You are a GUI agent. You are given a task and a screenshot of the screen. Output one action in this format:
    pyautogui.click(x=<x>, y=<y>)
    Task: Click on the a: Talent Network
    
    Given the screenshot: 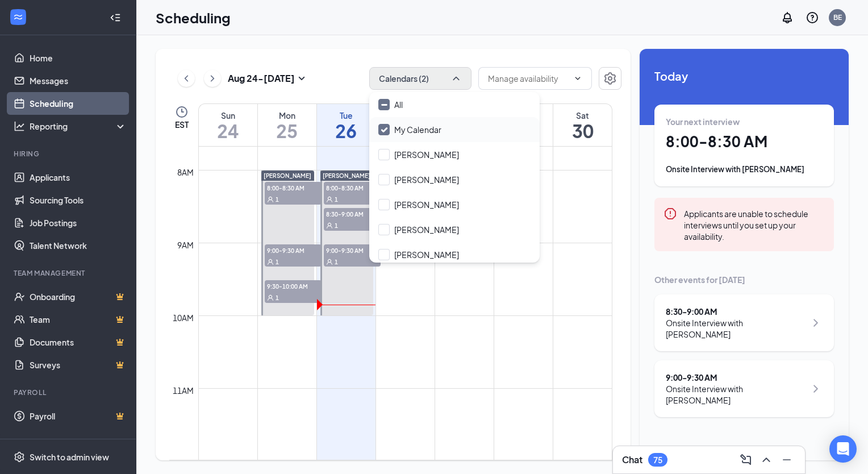 What is the action you would take?
    pyautogui.click(x=78, y=246)
    